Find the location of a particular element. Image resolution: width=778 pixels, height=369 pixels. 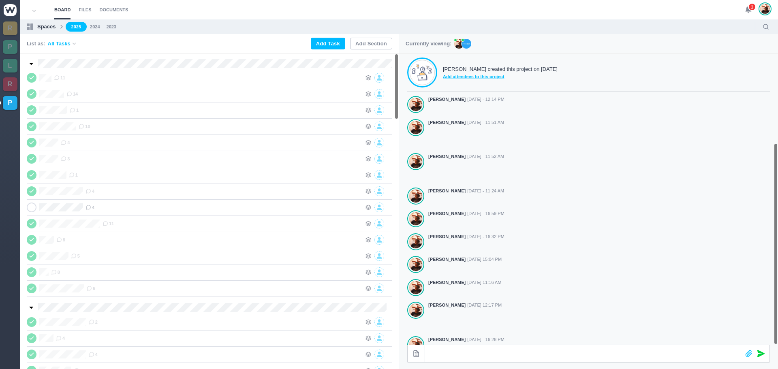

span: 2 is located at coordinates (93, 322).